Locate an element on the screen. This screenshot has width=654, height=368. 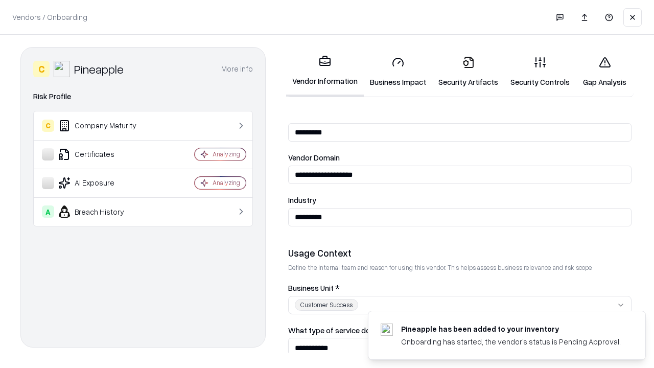
a: Security Artifacts is located at coordinates (468, 71).